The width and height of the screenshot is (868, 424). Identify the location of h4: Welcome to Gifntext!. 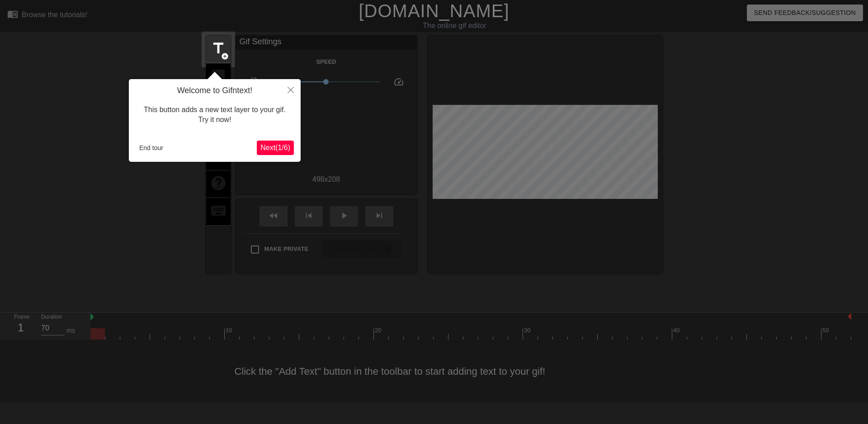
(215, 91).